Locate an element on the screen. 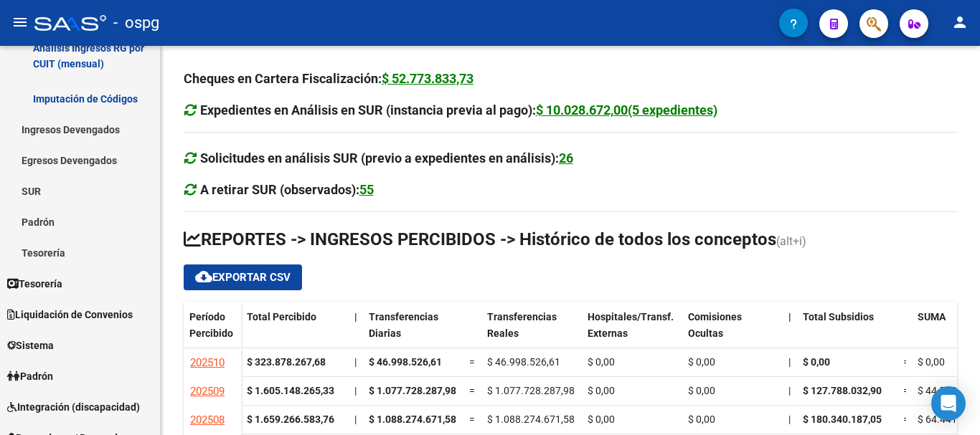  datatable-header-cell: Comisiones Ocultas is located at coordinates (732, 331).